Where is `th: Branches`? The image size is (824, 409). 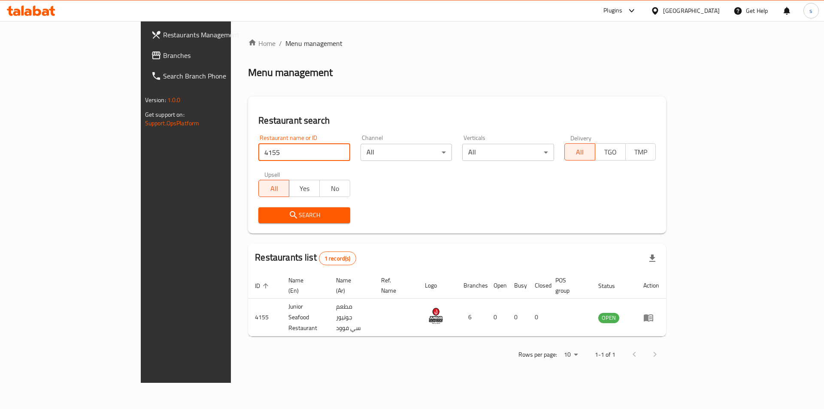
th: Branches is located at coordinates (472, 285).